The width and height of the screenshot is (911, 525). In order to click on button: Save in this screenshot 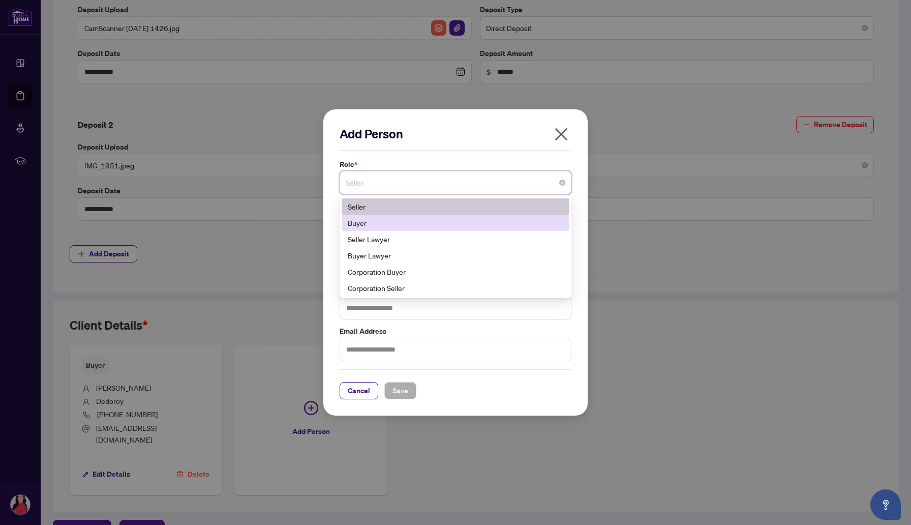, I will do `click(400, 390)`.